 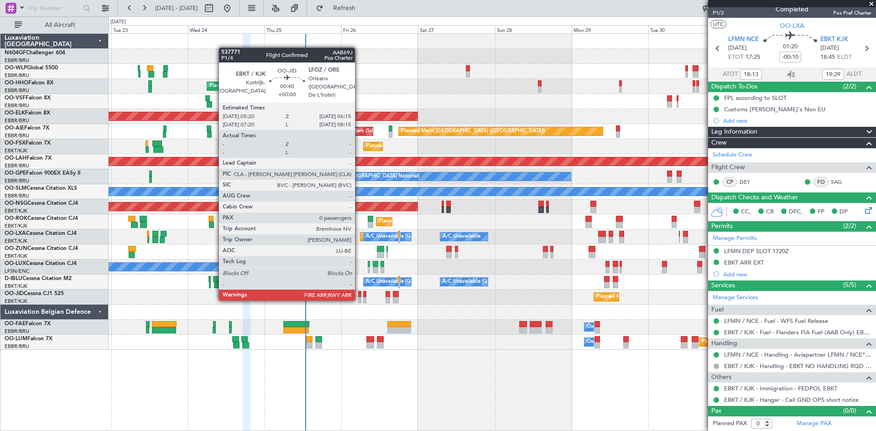 I want to click on a: LFSN/ENC, so click(x=17, y=271).